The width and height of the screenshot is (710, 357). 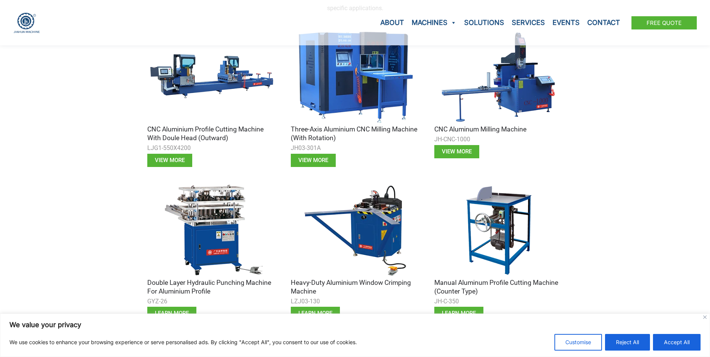 What do you see at coordinates (578, 342) in the screenshot?
I see `button: Customise` at bounding box center [578, 342].